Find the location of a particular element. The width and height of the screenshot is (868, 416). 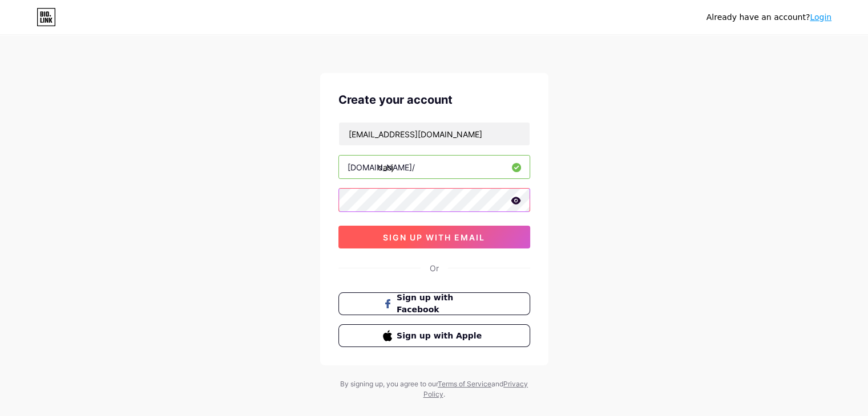

button: sign up with email is located at coordinates (434, 237).